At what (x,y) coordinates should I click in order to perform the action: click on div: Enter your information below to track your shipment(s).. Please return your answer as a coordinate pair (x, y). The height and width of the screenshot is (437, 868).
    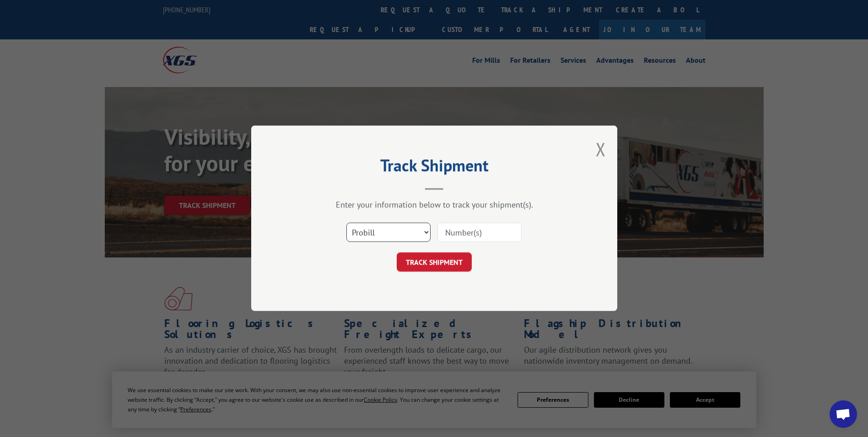
    Looking at the image, I should click on (434, 205).